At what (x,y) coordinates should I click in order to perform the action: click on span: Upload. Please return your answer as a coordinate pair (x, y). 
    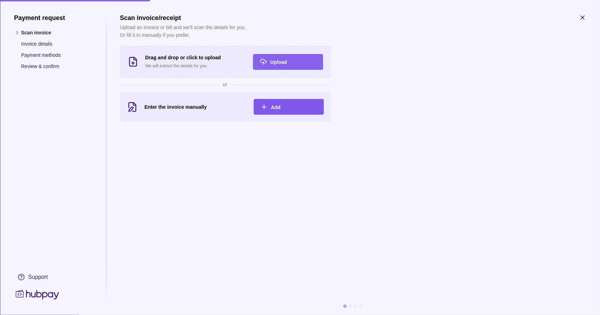
    Looking at the image, I should click on (278, 62).